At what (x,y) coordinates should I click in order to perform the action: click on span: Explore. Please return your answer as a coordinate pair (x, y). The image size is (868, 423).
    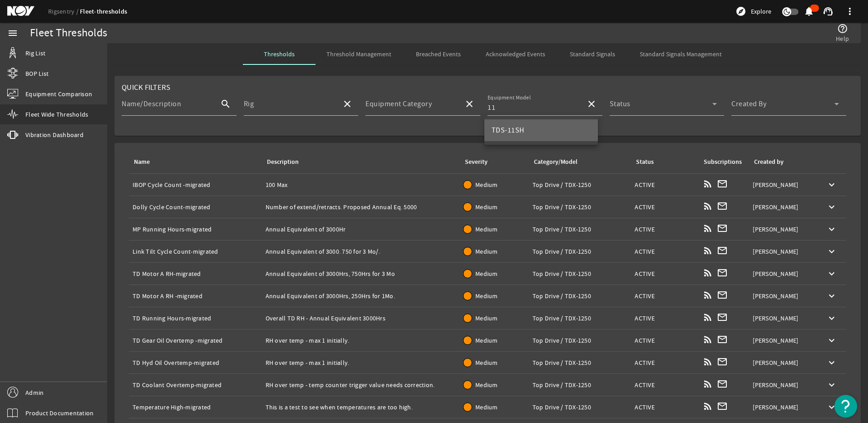
    Looking at the image, I should click on (761, 11).